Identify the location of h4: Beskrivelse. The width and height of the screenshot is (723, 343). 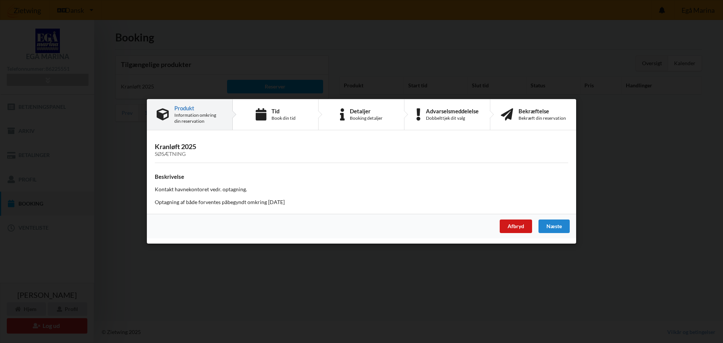
(362, 177).